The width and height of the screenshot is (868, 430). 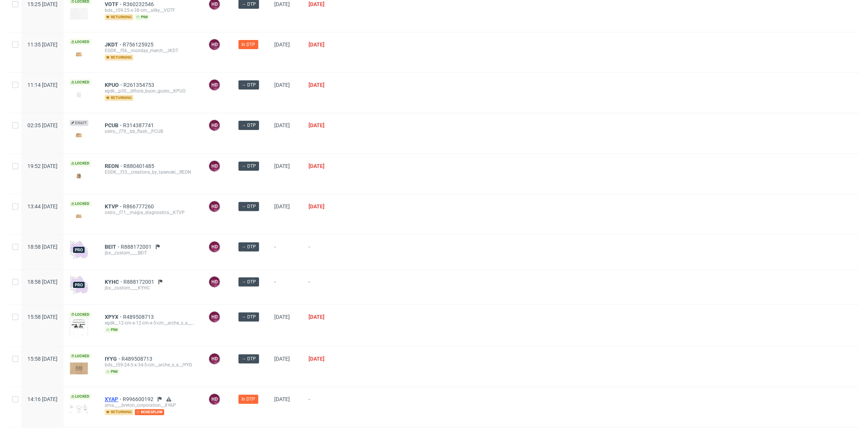 I want to click on span: KYHC, so click(x=114, y=282).